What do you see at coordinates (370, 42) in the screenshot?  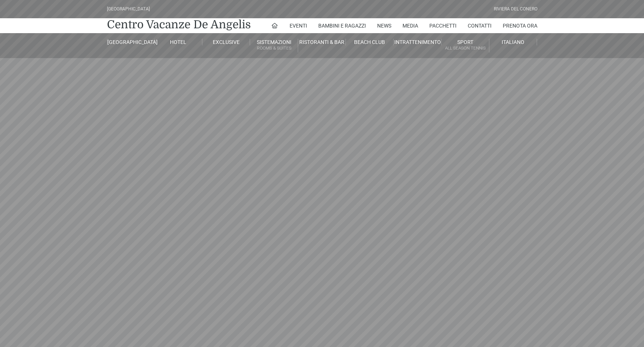 I see `a: Beach Club` at bounding box center [370, 42].